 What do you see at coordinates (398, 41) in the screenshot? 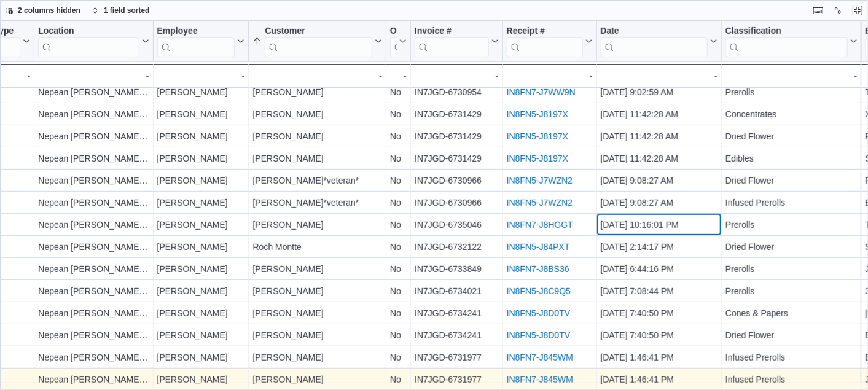
I see `button: Online` at bounding box center [398, 41].